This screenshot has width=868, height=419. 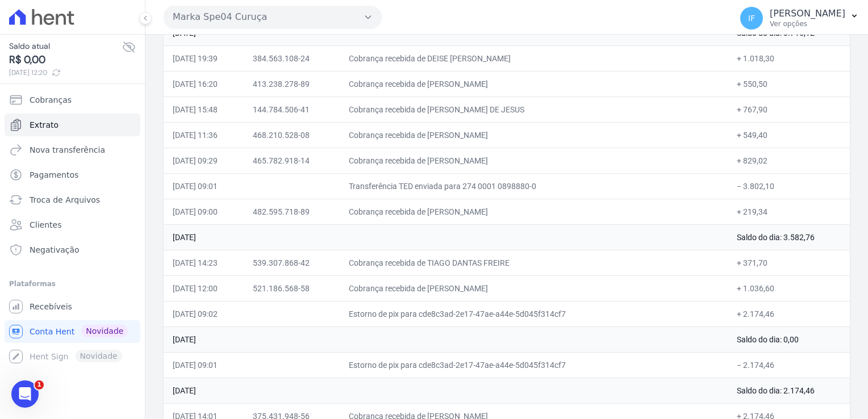 What do you see at coordinates (291, 83) in the screenshot?
I see `td: 413.238.278-89` at bounding box center [291, 83].